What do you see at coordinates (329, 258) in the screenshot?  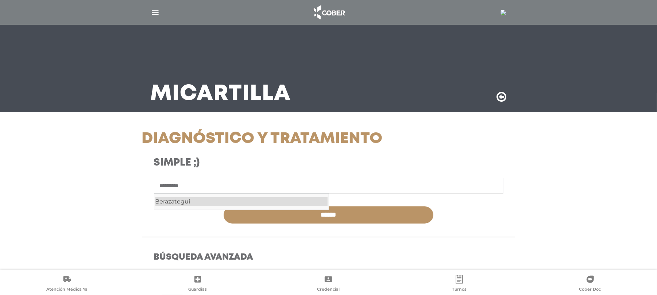 I see `h4: Búsqueda Avanzada` at bounding box center [329, 258].